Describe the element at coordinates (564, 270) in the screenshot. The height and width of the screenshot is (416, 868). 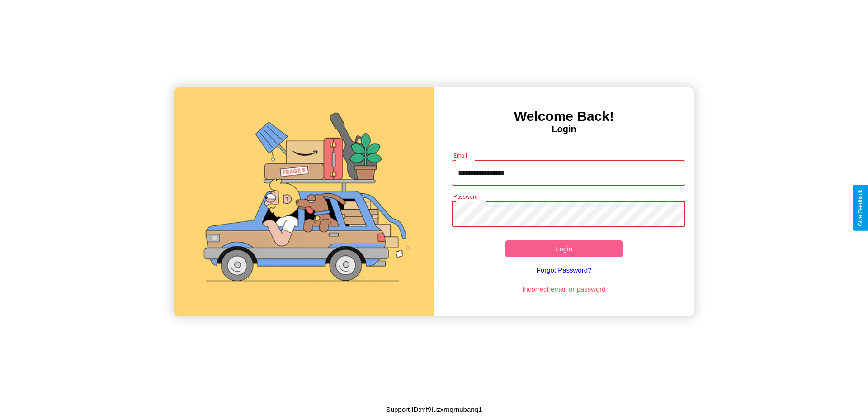
I see `a: Forgot Password?` at that location.